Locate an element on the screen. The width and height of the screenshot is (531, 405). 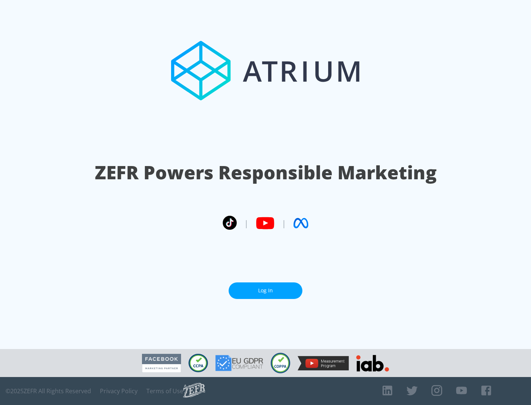
a: Terms of Use is located at coordinates (165, 391).